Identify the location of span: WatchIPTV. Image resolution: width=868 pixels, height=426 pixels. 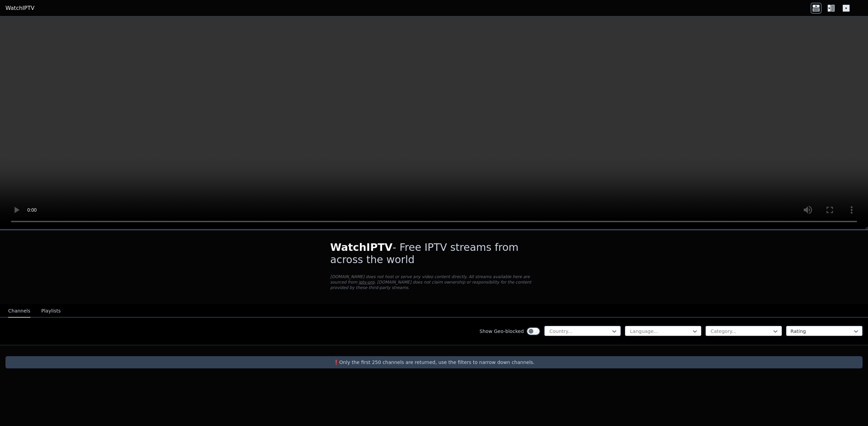
(361, 247).